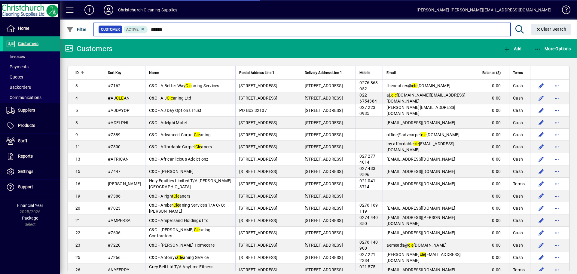  I want to click on span: 0276 169 119, so click(368, 208).